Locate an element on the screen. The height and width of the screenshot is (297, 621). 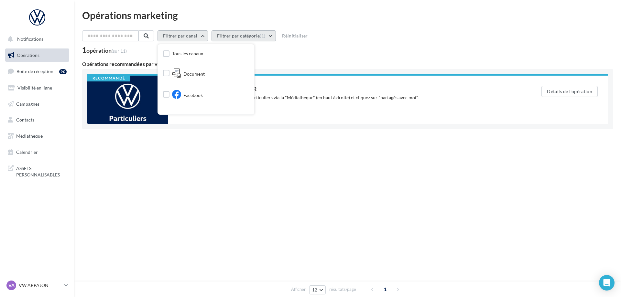
a: VA VW ARPAJON is located at coordinates (37, 286).